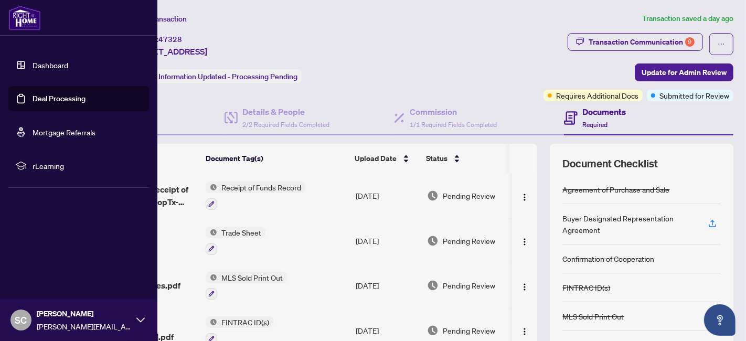  What do you see at coordinates (694, 95) in the screenshot?
I see `span: Submitted for Review` at bounding box center [694, 95].